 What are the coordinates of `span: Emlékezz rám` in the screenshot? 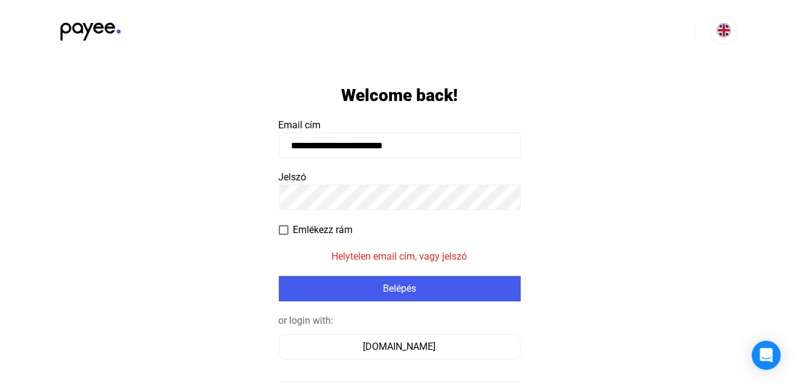 It's located at (323, 230).